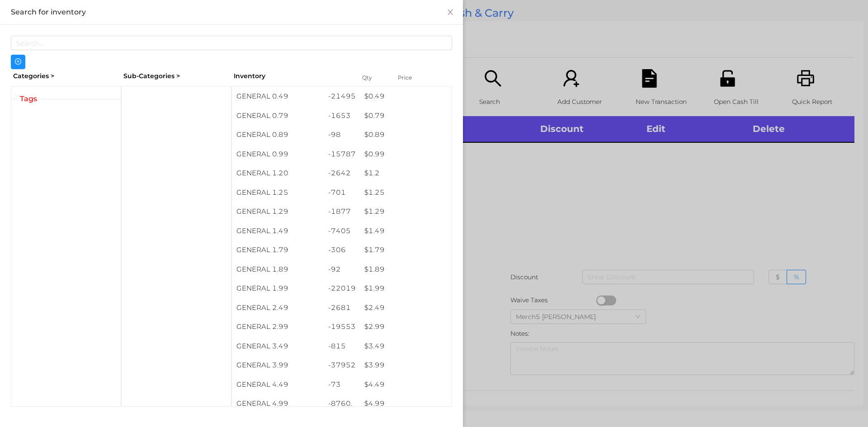  What do you see at coordinates (405, 270) in the screenshot?
I see `div: $ 1.89` at bounding box center [405, 270].